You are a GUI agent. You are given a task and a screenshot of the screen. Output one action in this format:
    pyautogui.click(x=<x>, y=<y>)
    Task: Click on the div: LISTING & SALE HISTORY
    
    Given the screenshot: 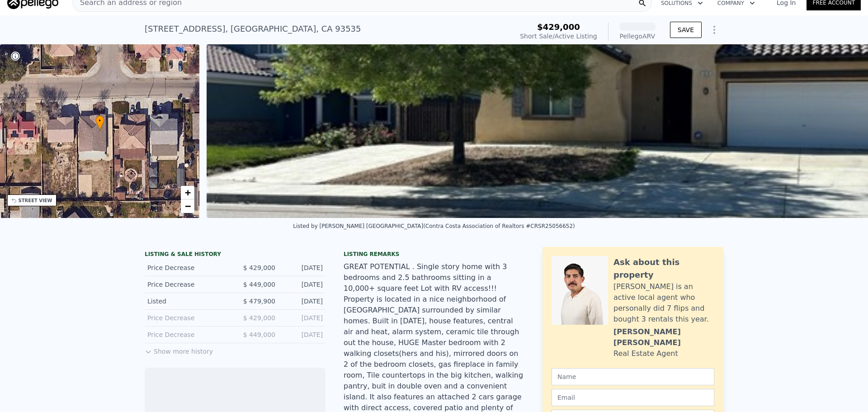 What is the action you would take?
    pyautogui.click(x=235, y=255)
    